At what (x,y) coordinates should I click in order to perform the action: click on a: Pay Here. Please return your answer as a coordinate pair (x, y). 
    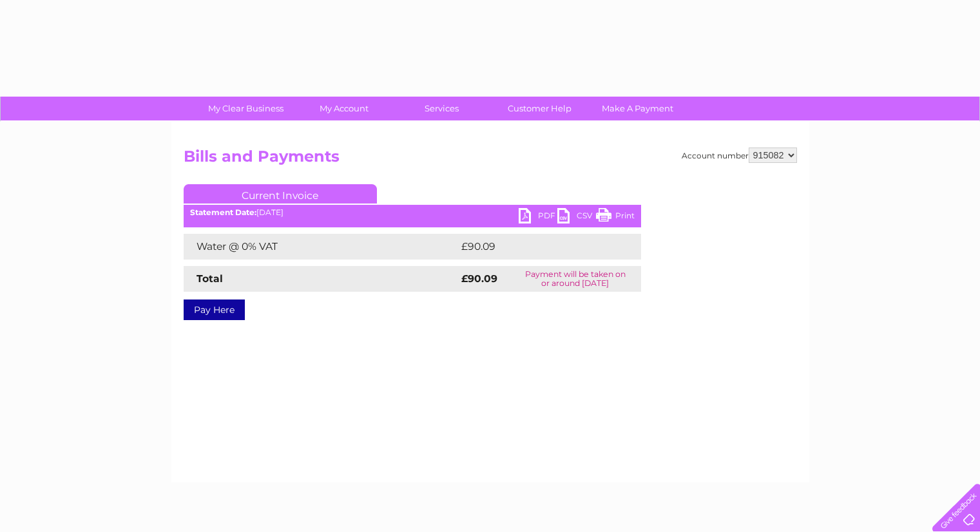
    Looking at the image, I should click on (214, 310).